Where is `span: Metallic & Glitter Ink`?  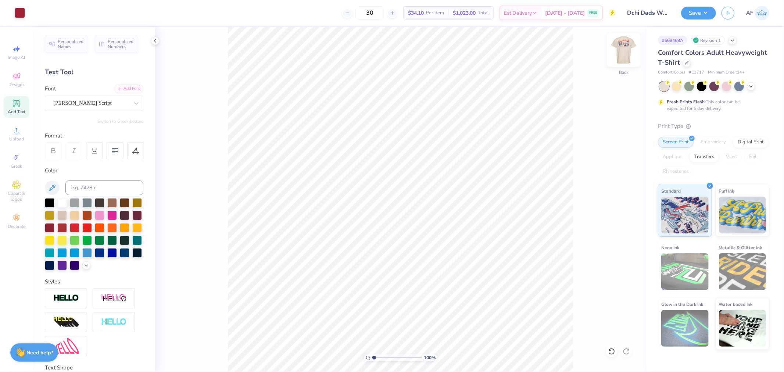 span: Metallic & Glitter Ink is located at coordinates (741, 247).